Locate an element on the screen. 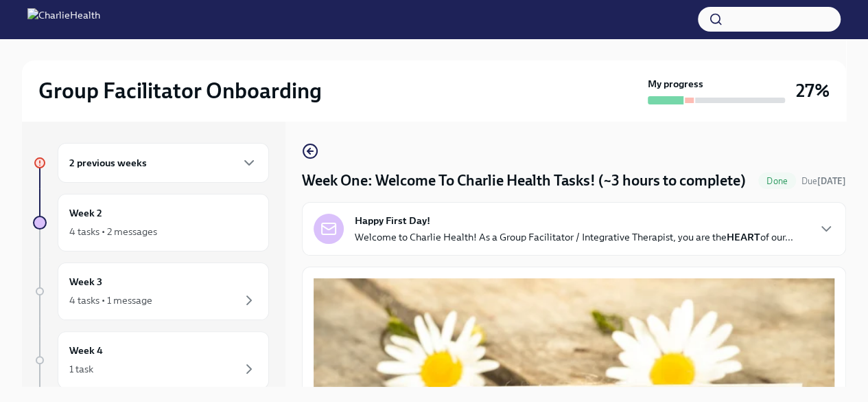 The width and height of the screenshot is (868, 402). h6: Week 4 is located at coordinates (86, 350).